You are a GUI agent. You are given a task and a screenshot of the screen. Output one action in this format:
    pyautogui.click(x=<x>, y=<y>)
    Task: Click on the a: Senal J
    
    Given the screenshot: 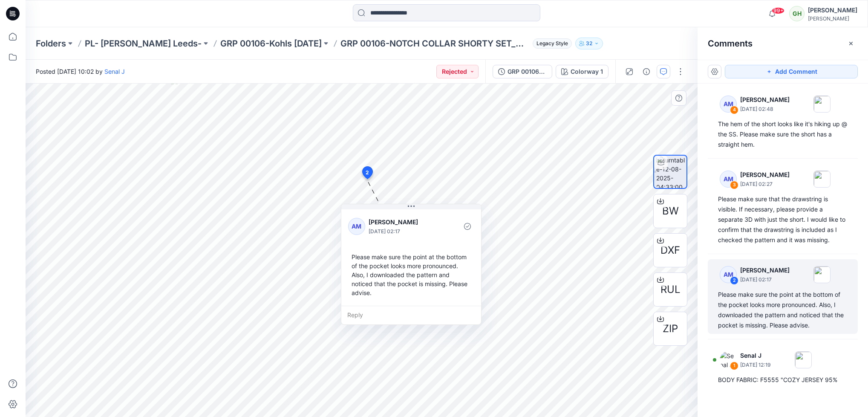 What is the action you would take?
    pyautogui.click(x=114, y=71)
    